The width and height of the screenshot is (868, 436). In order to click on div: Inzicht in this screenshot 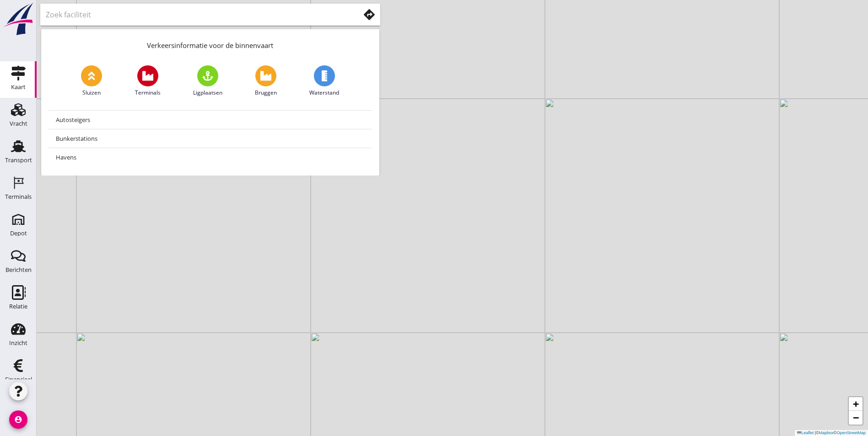, I will do `click(19, 343)`.